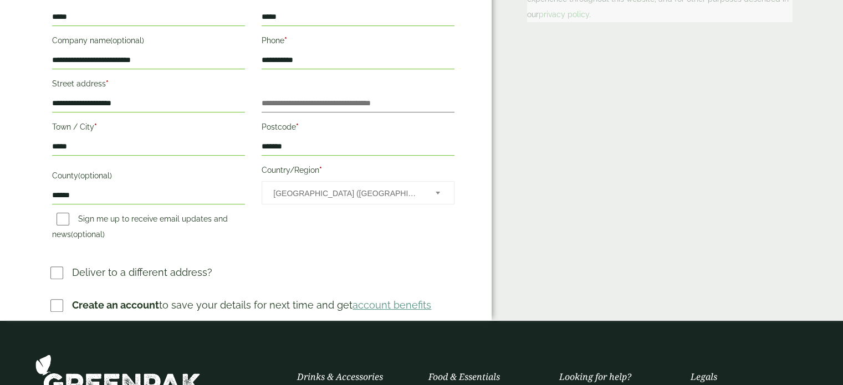 The width and height of the screenshot is (843, 385). What do you see at coordinates (148, 42) in the screenshot?
I see `label: Company name` at bounding box center [148, 42].